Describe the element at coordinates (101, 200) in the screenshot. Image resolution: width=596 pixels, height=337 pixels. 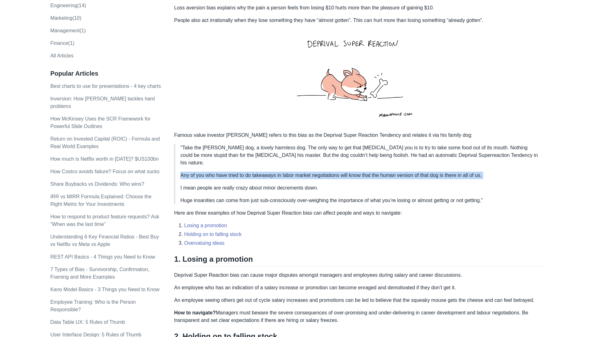
I see `a: IRR vs MIRR Formula Explained: Choose the Right Metric for Your Investments` at that location.